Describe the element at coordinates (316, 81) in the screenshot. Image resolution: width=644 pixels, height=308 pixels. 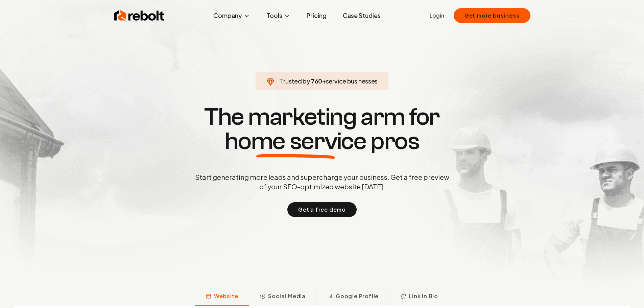
I see `span: 760` at that location.